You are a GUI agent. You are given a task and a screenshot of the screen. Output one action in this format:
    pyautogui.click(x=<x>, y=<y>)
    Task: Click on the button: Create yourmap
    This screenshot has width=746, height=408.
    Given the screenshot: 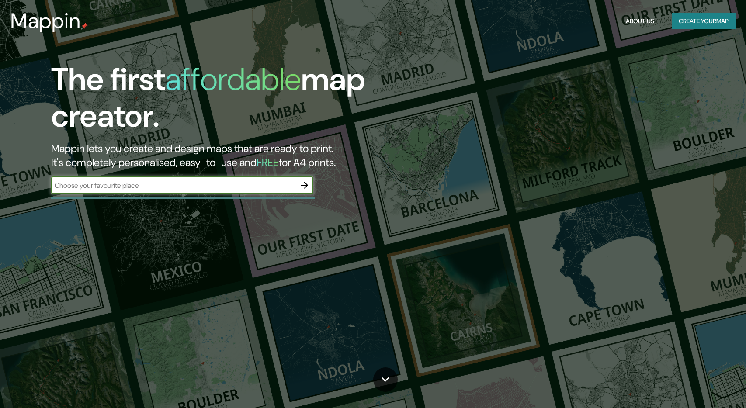 What is the action you would take?
    pyautogui.click(x=704, y=21)
    